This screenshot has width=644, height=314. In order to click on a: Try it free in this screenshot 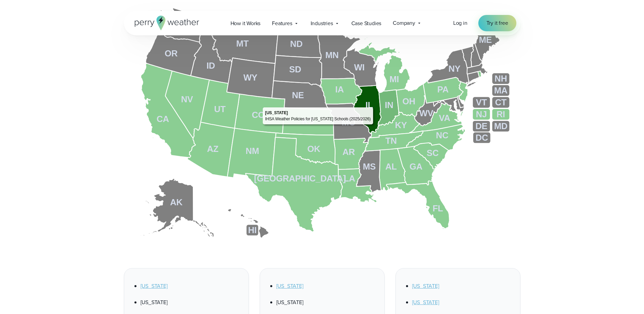, I will do `click(498, 23)`.